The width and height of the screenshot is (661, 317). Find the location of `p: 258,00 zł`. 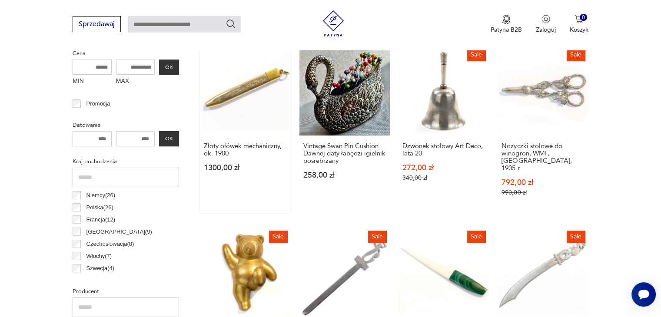

p: 258,00 zł is located at coordinates (344, 175).